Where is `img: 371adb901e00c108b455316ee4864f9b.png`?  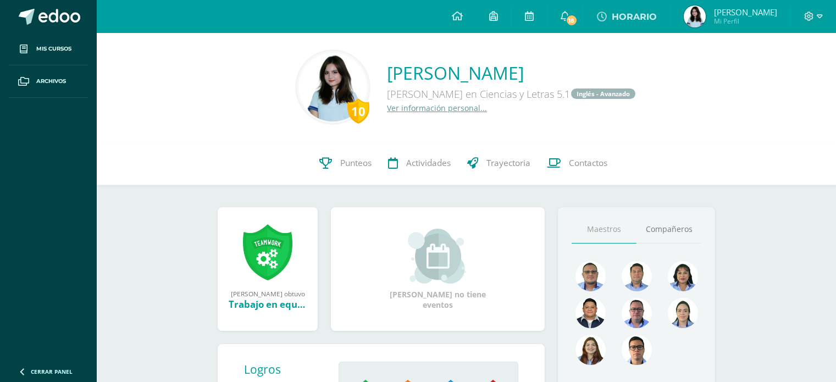 img: 371adb901e00c108b455316ee4864f9b.png is located at coordinates (683, 276).